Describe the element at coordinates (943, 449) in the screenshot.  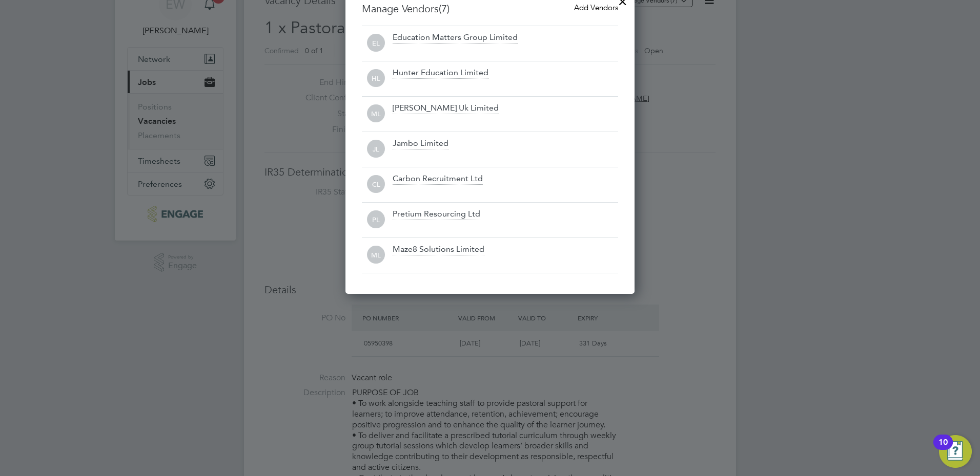
I see `div: 10` at that location.